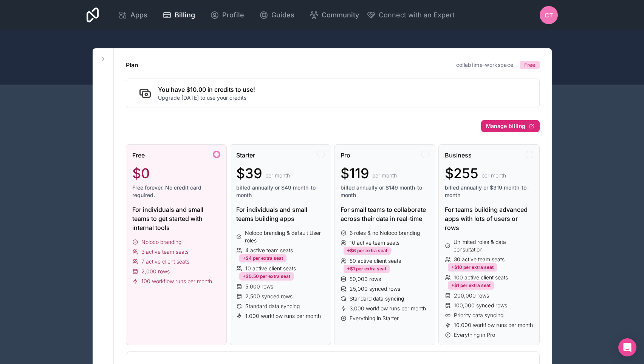 This screenshot has width=644, height=364. Describe the element at coordinates (375, 289) in the screenshot. I see `span: 25,000 synced rows` at that location.